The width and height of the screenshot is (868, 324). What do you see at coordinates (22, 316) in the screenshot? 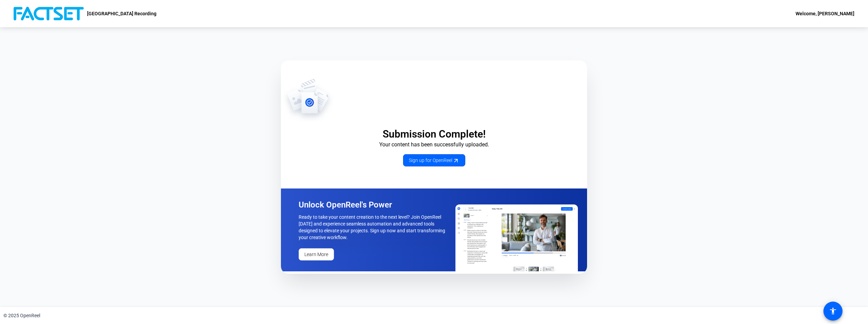
I see `div: © 2025 OpenReel` at bounding box center [22, 316].